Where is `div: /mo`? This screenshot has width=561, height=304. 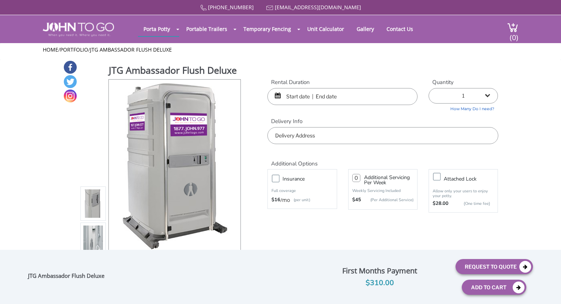
div: /mo is located at coordinates (302, 200).